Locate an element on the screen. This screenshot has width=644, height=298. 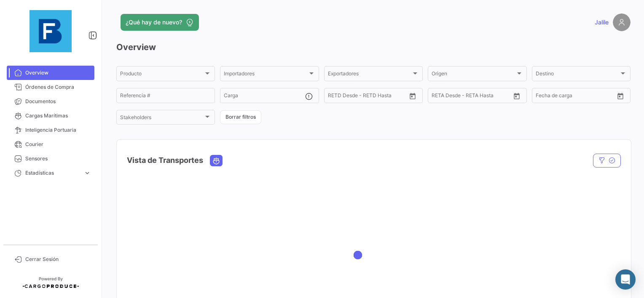
a: Documentos is located at coordinates (51, 102).